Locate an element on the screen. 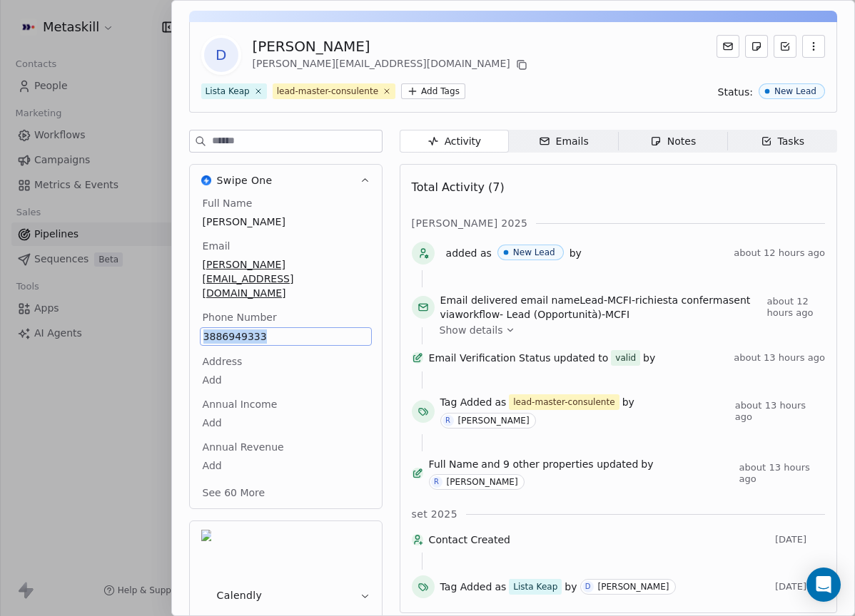 The height and width of the screenshot is (616, 855). button: Add Tags is located at coordinates (434, 91).